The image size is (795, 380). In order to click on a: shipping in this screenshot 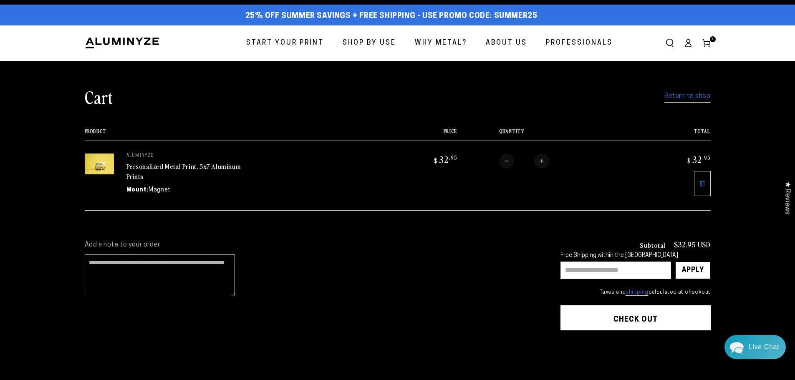, I will do `click(637, 293)`.